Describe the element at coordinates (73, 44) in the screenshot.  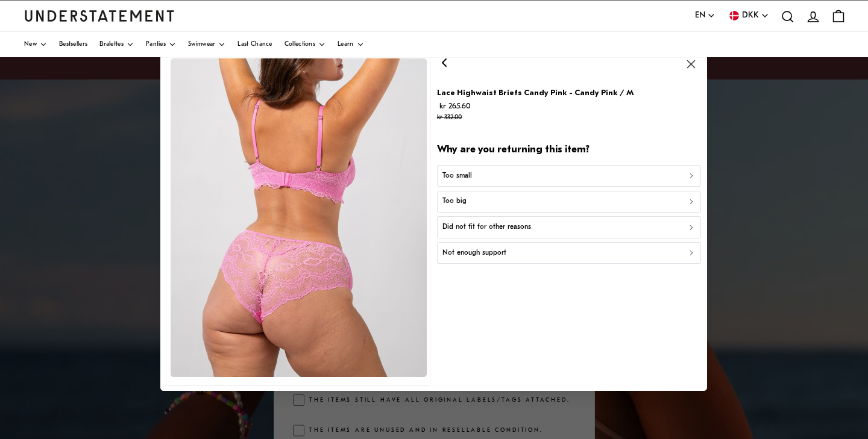
I see `a: Bestsellers` at that location.